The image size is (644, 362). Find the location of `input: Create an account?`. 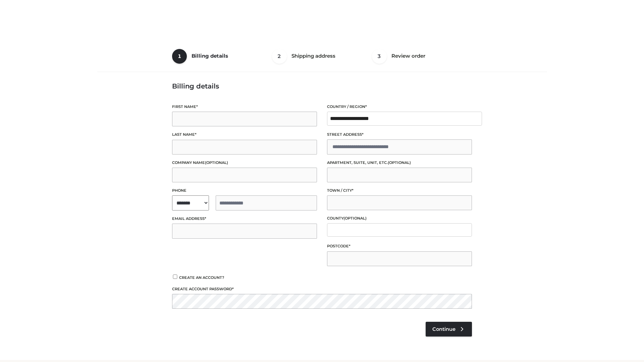

input: Create an account? is located at coordinates (175, 276).